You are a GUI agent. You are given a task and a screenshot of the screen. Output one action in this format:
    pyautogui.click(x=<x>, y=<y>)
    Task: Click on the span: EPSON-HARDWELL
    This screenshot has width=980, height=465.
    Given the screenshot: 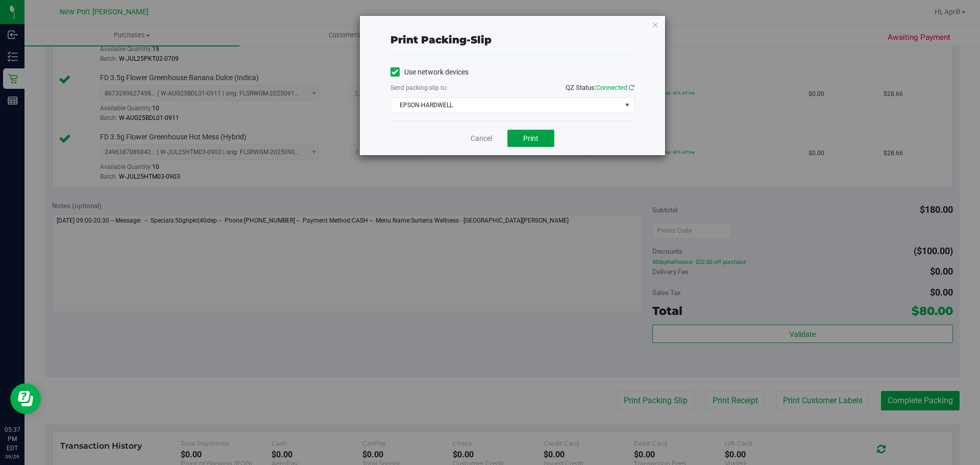 What is the action you would take?
    pyautogui.click(x=506, y=105)
    